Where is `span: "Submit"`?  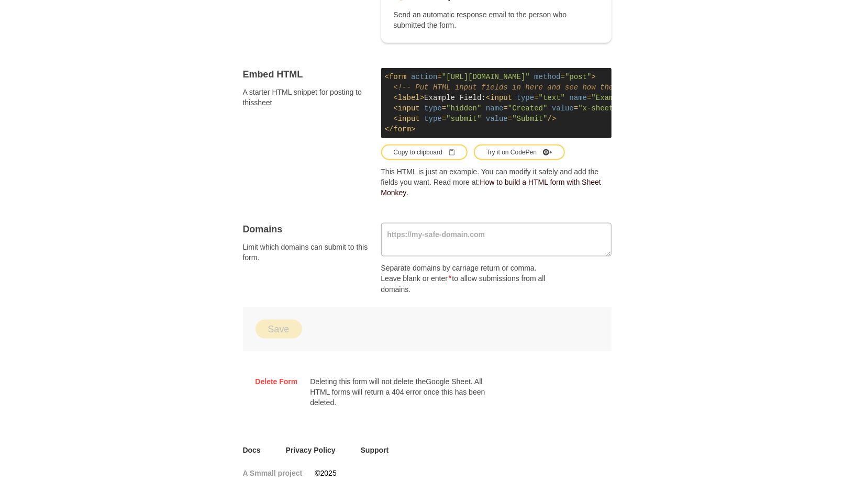 span: "Submit" is located at coordinates (529, 119).